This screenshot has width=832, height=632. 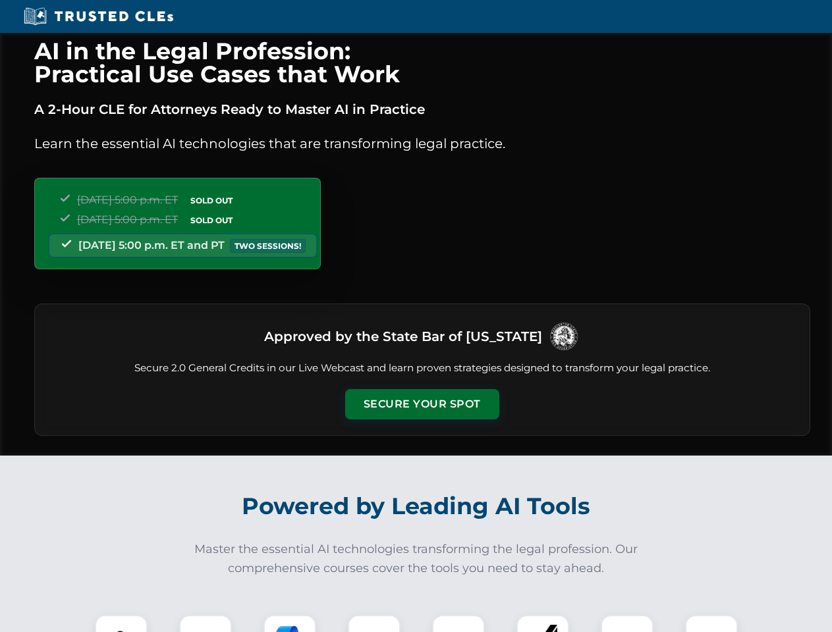 What do you see at coordinates (422, 109) in the screenshot?
I see `p: A 2-Hour CLE for Attorneys Ready to Master AI in Practice` at bounding box center [422, 109].